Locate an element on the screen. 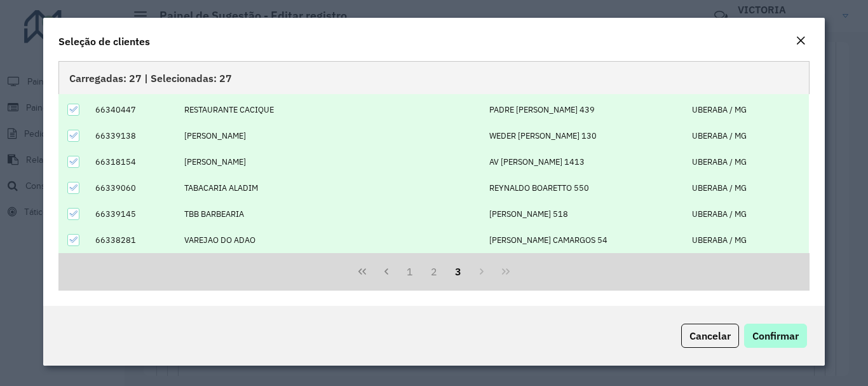 The width and height of the screenshot is (868, 386). button: Confirmar is located at coordinates (775, 335).